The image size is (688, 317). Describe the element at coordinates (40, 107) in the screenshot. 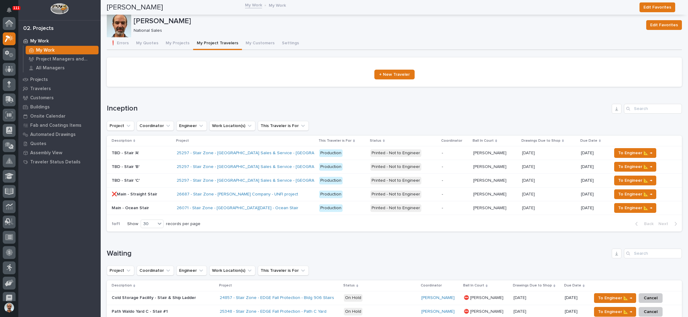

I see `p: Buildings` at that location.